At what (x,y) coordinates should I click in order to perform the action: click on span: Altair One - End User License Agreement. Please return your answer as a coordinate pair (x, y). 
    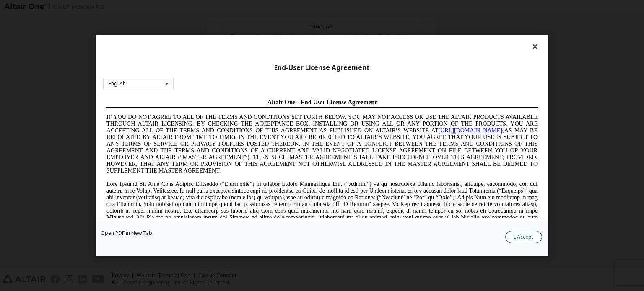
    Looking at the image, I should click on (219, 7).